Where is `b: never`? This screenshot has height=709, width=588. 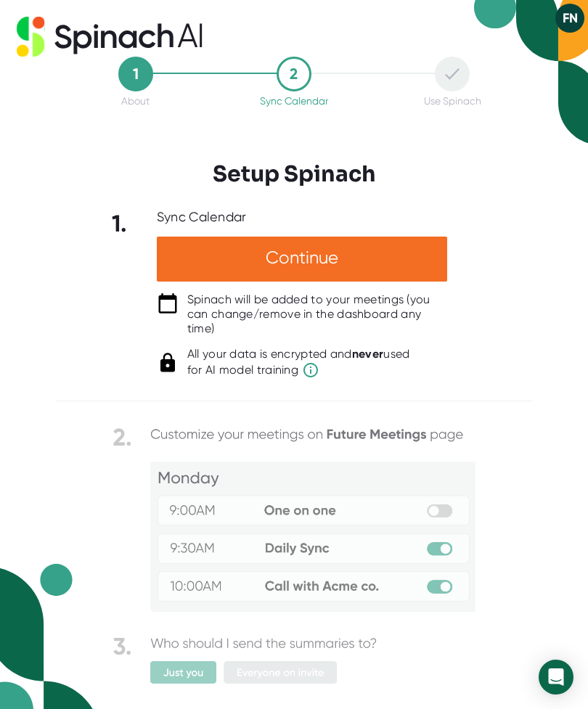
b: never is located at coordinates (368, 354).